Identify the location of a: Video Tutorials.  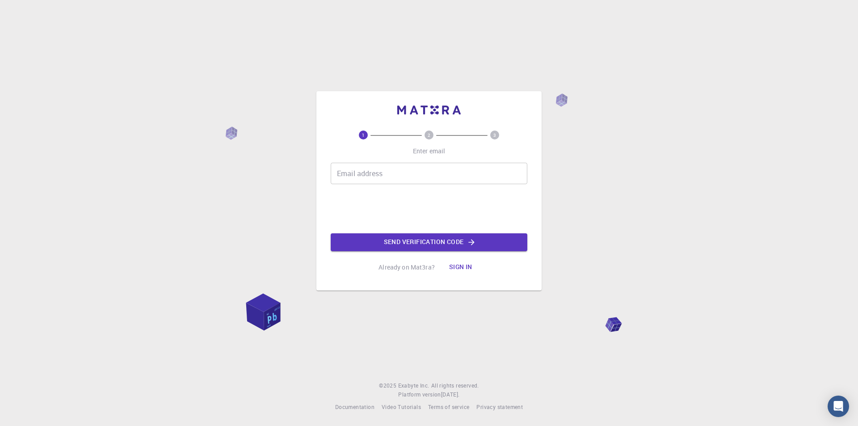
(401, 407).